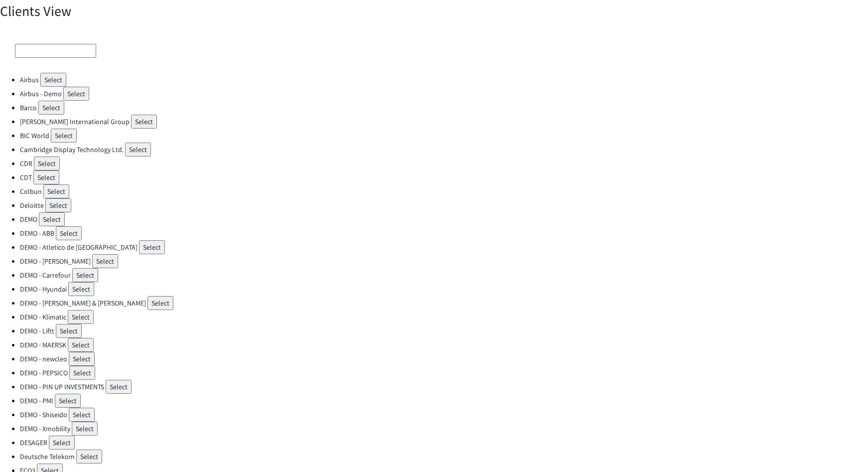  I want to click on li: DEMO, so click(434, 219).